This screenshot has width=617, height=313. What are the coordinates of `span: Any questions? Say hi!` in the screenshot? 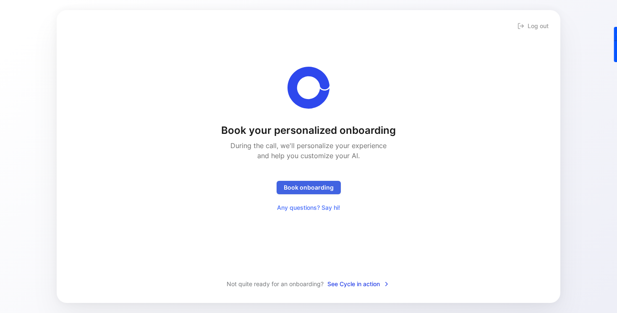 It's located at (308, 208).